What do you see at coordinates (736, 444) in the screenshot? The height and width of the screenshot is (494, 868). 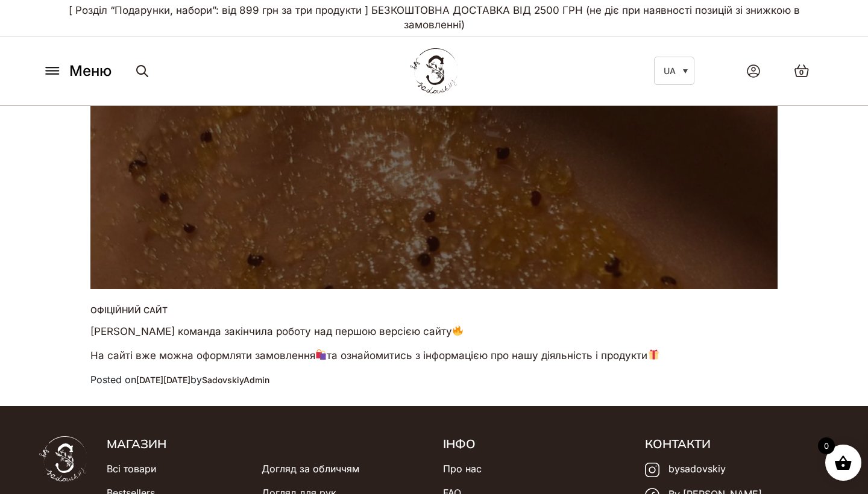 I see `h5: Контакти` at bounding box center [736, 444].